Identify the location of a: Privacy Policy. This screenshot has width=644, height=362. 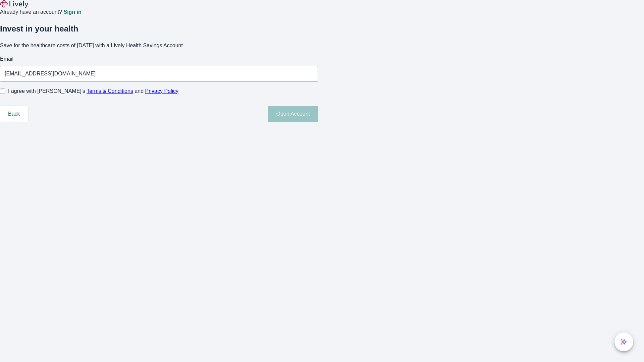
(162, 91).